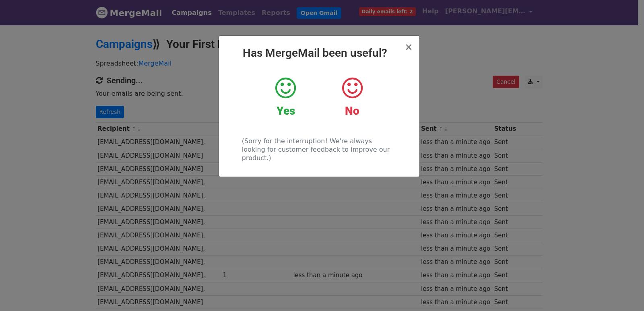 The width and height of the screenshot is (644, 311). I want to click on a: No, so click(352, 97).